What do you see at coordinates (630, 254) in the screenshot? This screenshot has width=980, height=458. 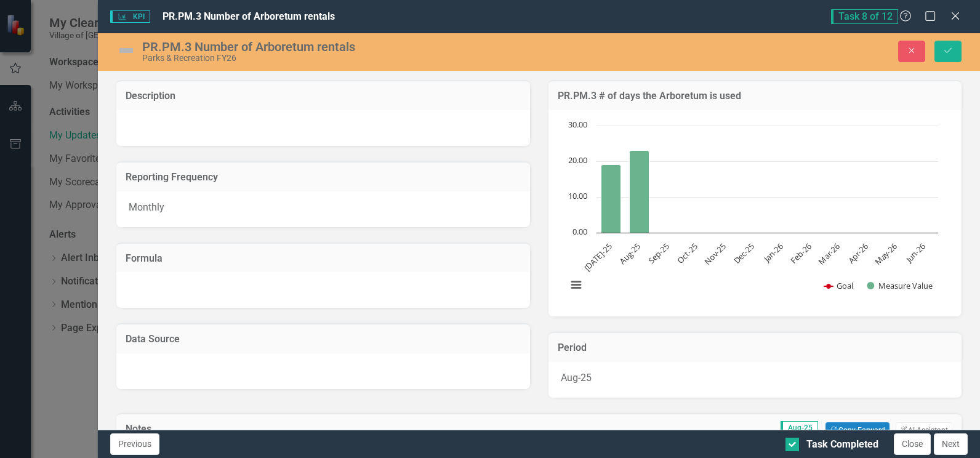 I see `text: Aug-25` at bounding box center [630, 254].